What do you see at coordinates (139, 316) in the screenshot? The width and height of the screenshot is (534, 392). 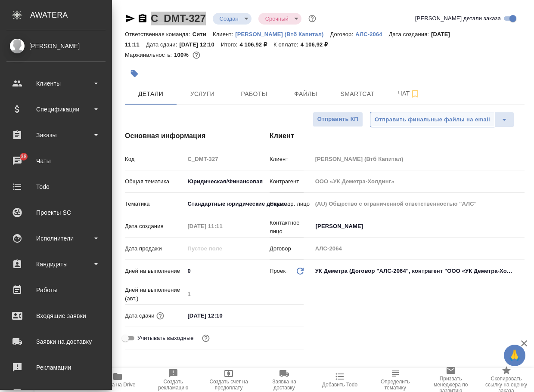 I see `p: Дата сдачи` at bounding box center [139, 316].